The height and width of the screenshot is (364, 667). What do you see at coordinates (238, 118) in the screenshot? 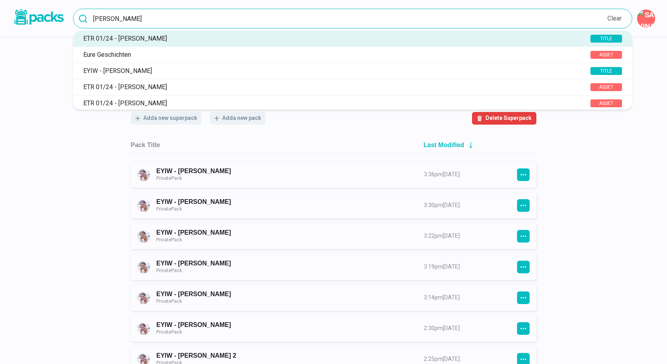
I see `button: Adda new pack` at bounding box center [238, 118].